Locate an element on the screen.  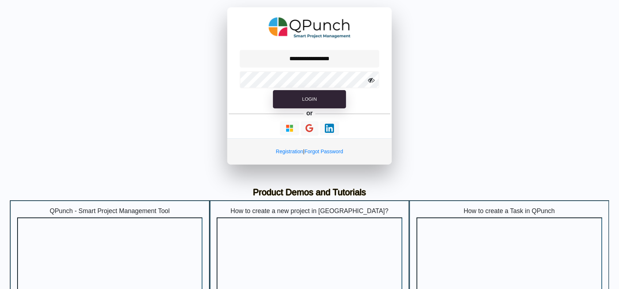
button: Continue With Microsoft Azure is located at coordinates (289, 128).